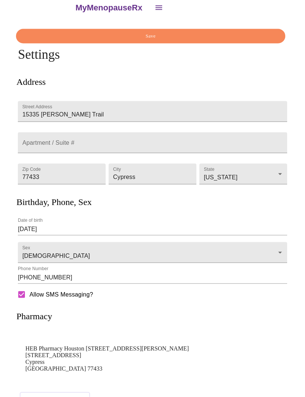  What do you see at coordinates (153, 45) in the screenshot?
I see `h4: Settings` at bounding box center [153, 45].